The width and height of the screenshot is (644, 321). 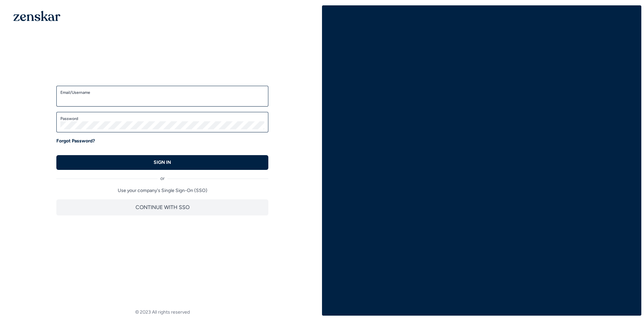 I want to click on button: SIGN IN, so click(x=163, y=163).